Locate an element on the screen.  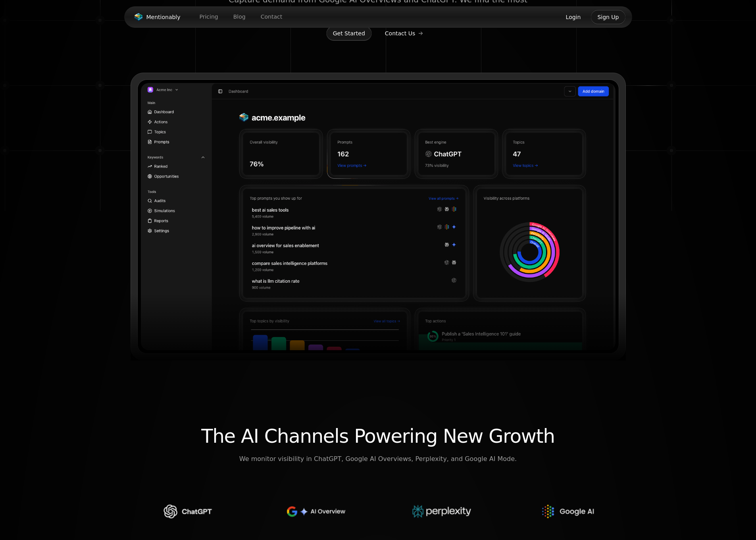
a: Sign Up is located at coordinates (608, 17).